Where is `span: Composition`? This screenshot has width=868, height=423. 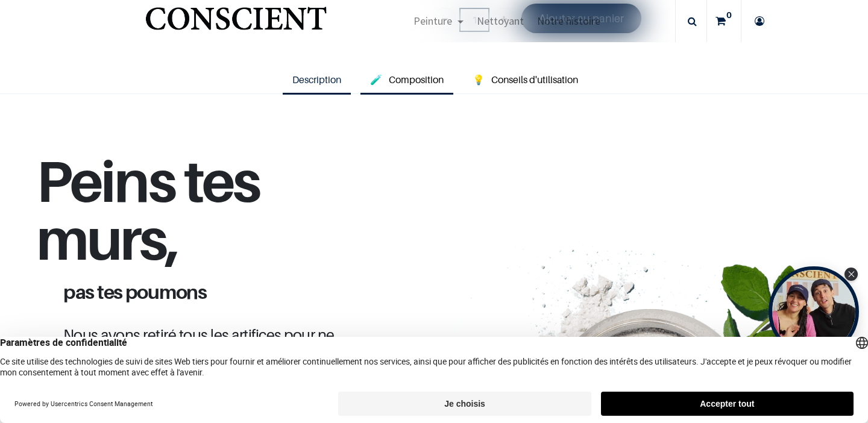 span: Composition is located at coordinates (416, 79).